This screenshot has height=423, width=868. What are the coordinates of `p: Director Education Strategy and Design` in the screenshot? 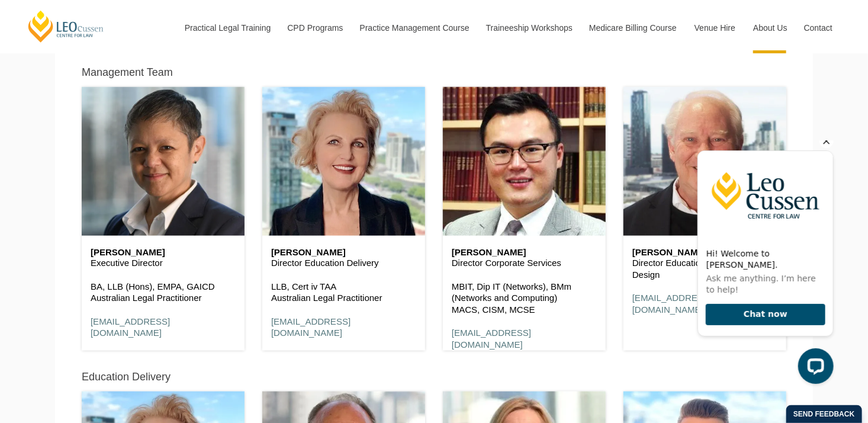 It's located at (705, 268).